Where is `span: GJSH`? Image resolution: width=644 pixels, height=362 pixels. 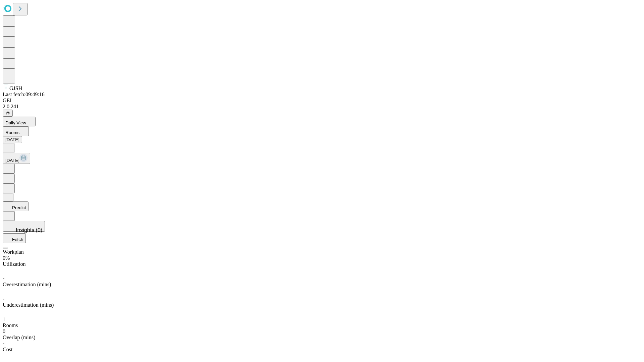
span: GJSH is located at coordinates (16, 88).